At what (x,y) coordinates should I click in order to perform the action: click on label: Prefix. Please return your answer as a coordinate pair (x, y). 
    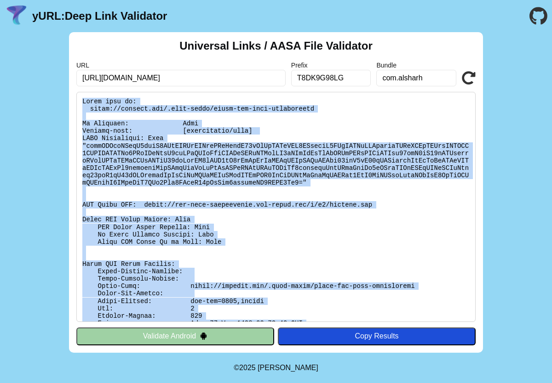
    Looking at the image, I should click on (331, 65).